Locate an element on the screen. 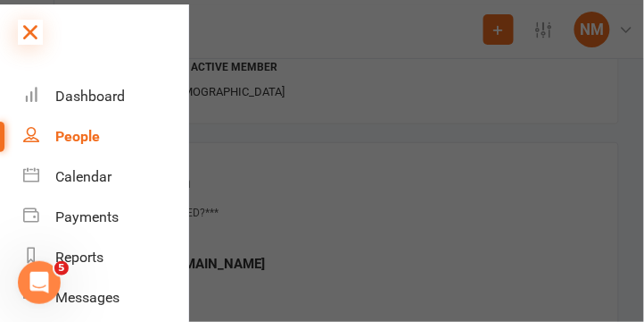 This screenshot has width=644, height=322. div: Payments is located at coordinates (87, 217).